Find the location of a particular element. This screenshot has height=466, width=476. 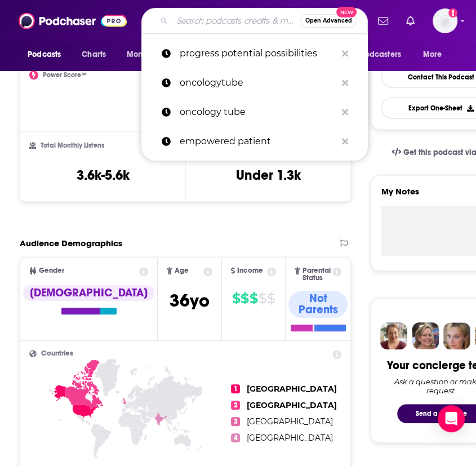

p: oncologytube is located at coordinates (258, 83).